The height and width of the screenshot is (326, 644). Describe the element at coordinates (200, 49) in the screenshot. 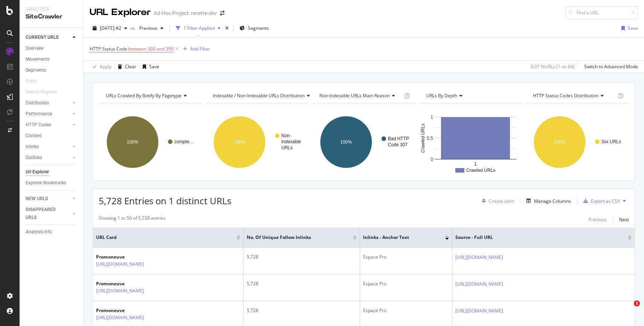

I see `div: Add Filter` at that location.